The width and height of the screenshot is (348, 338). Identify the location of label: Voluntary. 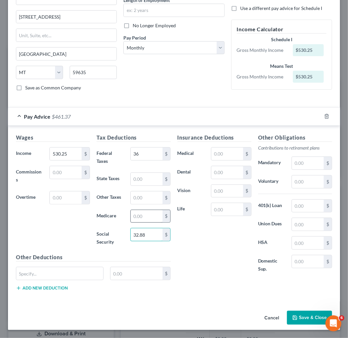
(272, 182).